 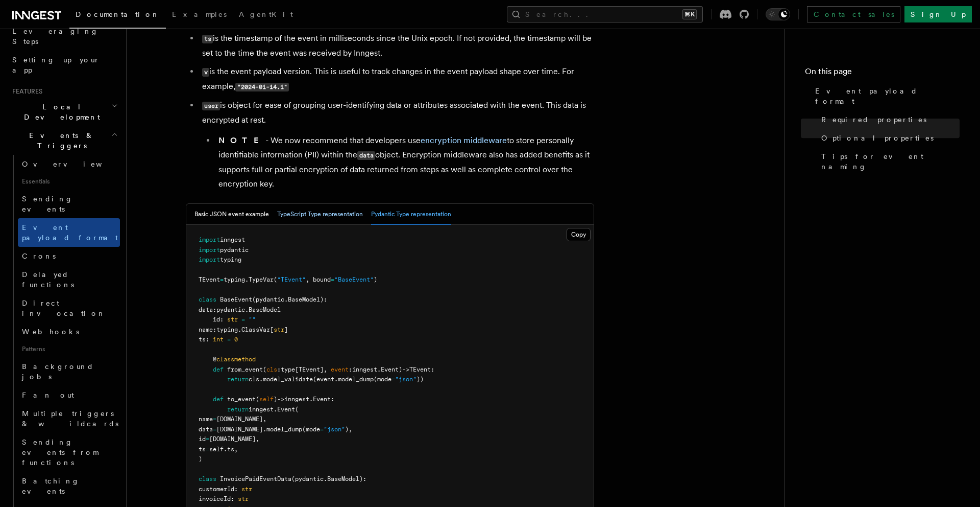 What do you see at coordinates (205, 309) in the screenshot?
I see `span: data` at bounding box center [205, 309].